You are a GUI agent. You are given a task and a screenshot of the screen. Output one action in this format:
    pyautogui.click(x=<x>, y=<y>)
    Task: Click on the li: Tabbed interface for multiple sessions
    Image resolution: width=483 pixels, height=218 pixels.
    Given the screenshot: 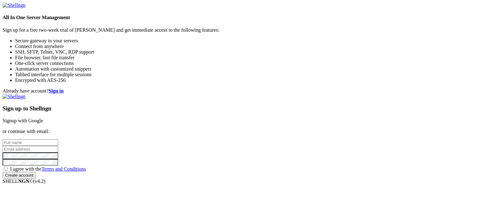 What is the action you would take?
    pyautogui.click(x=248, y=75)
    